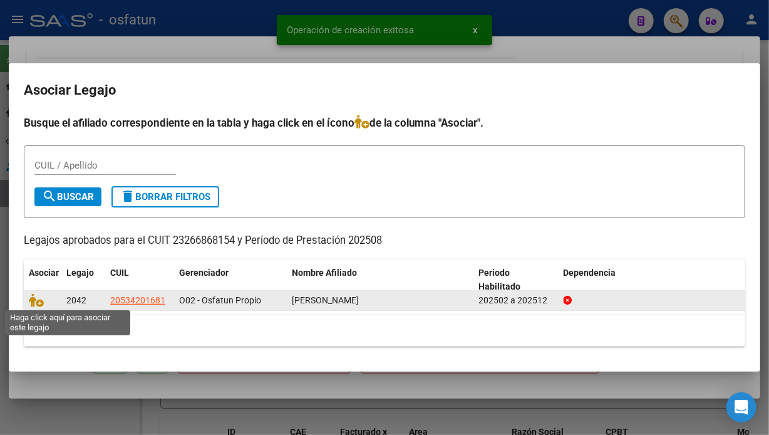  I want to click on datatable-header-cell: Gerenciador, so click(231, 280).